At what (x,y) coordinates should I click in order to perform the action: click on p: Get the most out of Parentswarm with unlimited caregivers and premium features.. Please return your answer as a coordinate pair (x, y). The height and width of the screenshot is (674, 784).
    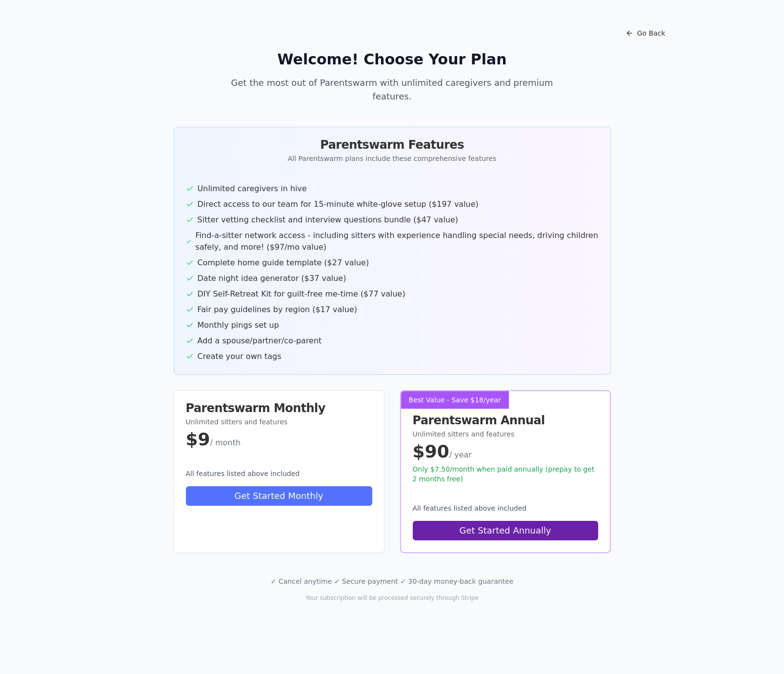
    Looking at the image, I should click on (392, 90).